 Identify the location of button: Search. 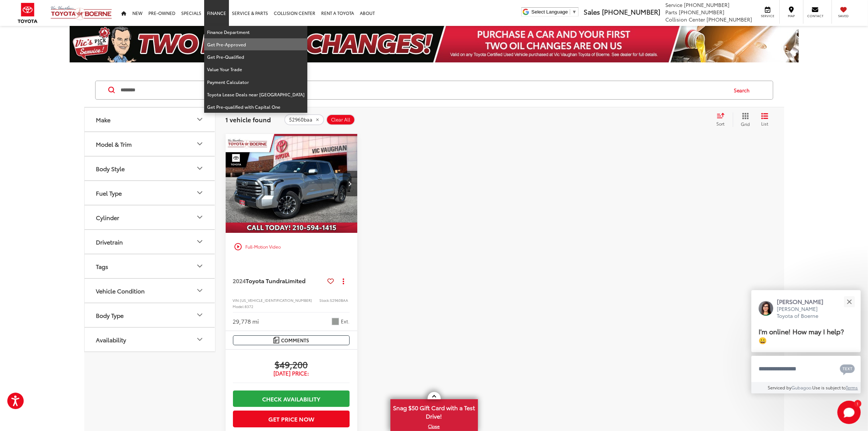
(744, 90).